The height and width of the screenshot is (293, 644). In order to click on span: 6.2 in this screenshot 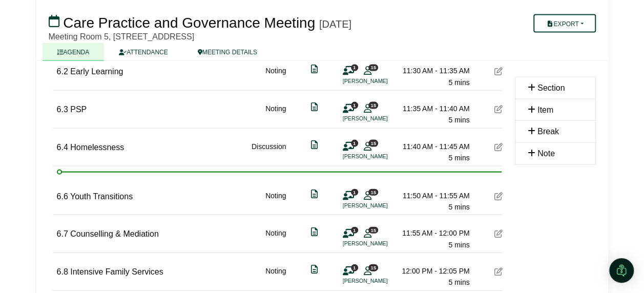, I will do `click(63, 71)`.